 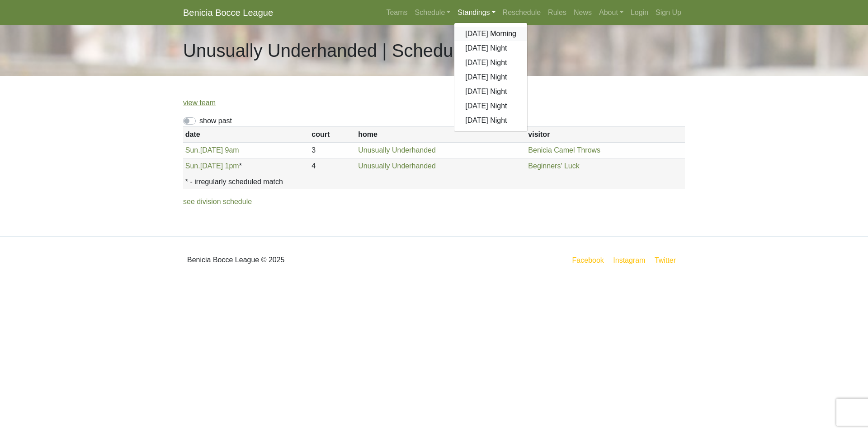 What do you see at coordinates (432, 13) in the screenshot?
I see `a: Schedule` at bounding box center [432, 13].